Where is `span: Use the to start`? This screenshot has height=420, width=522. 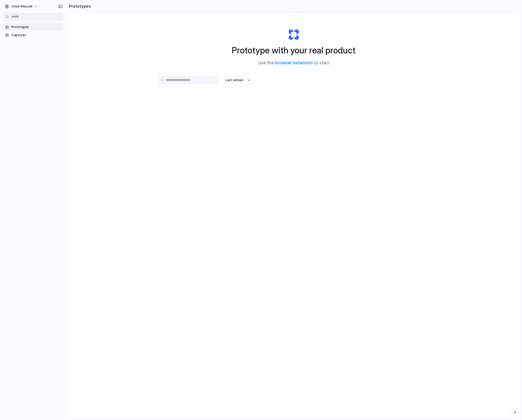 span: Use the to start is located at coordinates (294, 63).